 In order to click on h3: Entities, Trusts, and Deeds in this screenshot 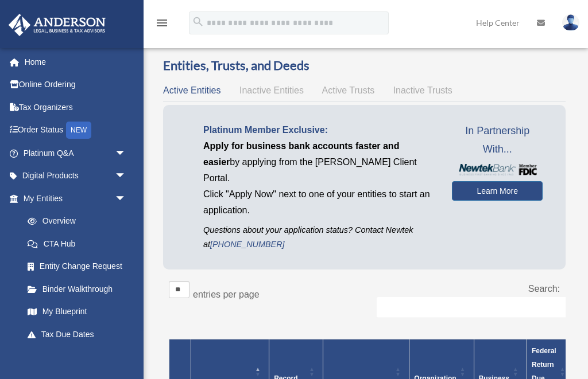, I will do `click(364, 65)`.